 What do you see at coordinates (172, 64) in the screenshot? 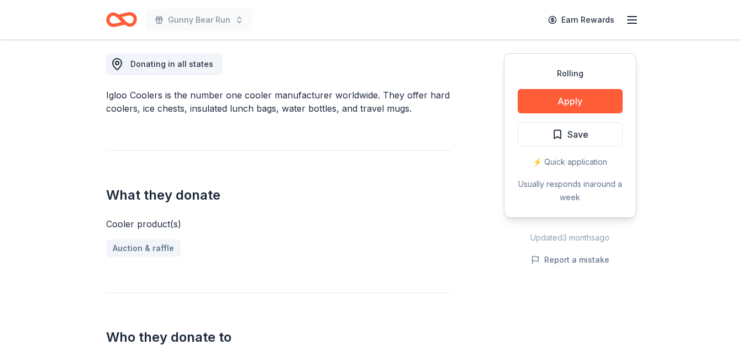
I see `span: Donating in all states` at bounding box center [172, 64].